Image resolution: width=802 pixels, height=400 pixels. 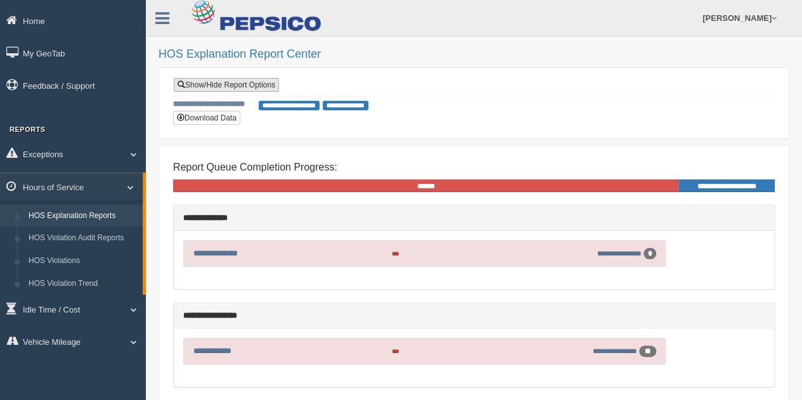 I want to click on button: Download Data, so click(x=207, y=118).